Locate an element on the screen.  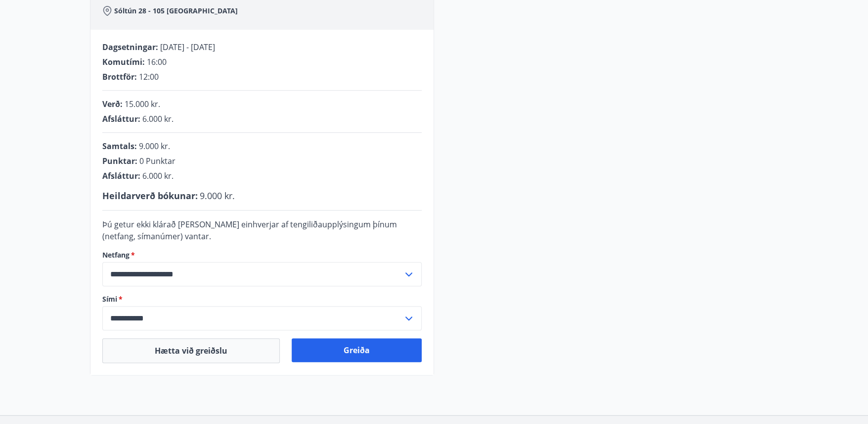
span: 12:00 is located at coordinates (149, 77).